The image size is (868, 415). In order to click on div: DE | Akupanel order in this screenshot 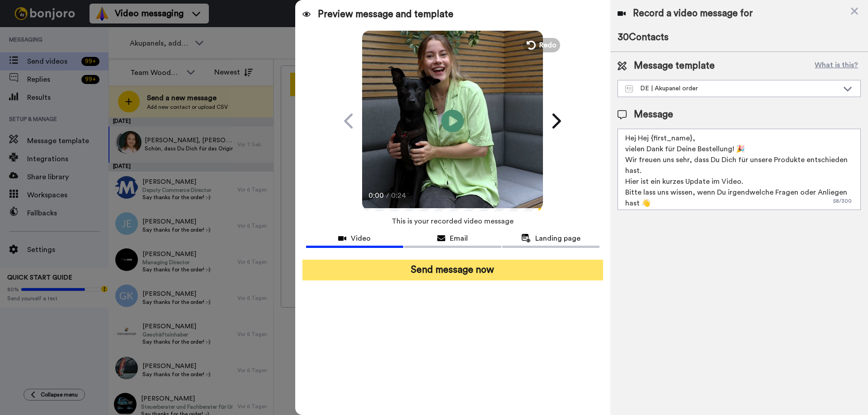, I will do `click(732, 89)`.